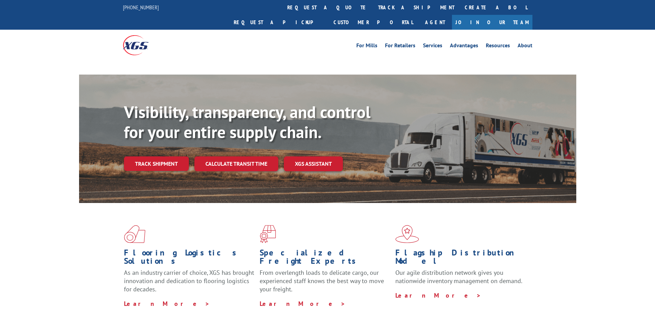 The width and height of the screenshot is (655, 319). I want to click on a: Request a pickup, so click(278, 22).